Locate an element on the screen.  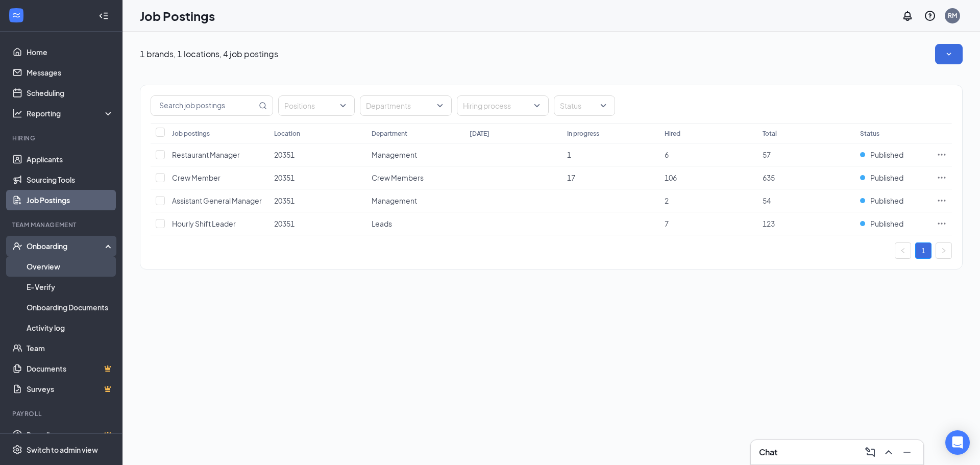
div: Location is located at coordinates (287, 133).